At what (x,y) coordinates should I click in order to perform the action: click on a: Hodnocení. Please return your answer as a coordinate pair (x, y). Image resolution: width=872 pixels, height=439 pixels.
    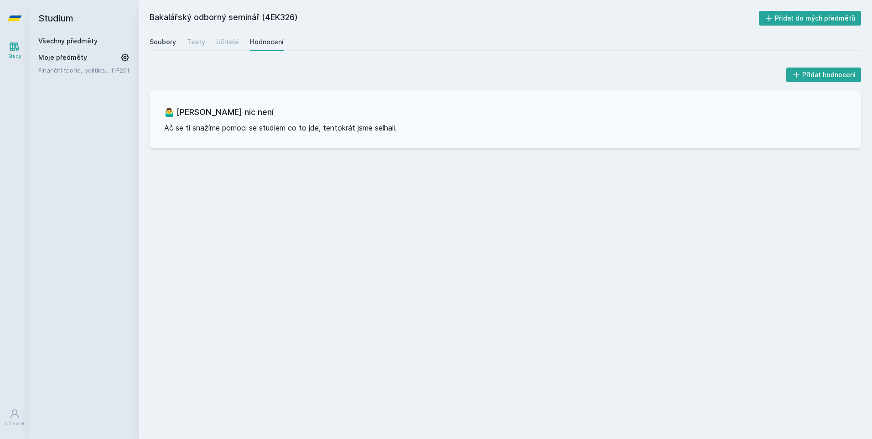
    Looking at the image, I should click on (267, 42).